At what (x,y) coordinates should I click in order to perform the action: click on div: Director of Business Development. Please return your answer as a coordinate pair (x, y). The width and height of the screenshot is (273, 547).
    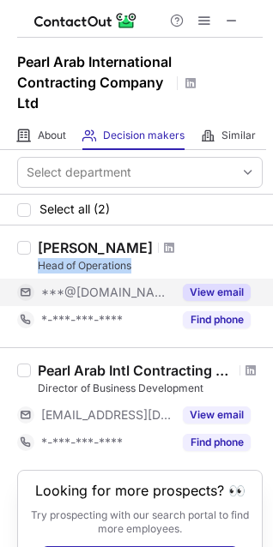
    Looking at the image, I should click on (150, 388).